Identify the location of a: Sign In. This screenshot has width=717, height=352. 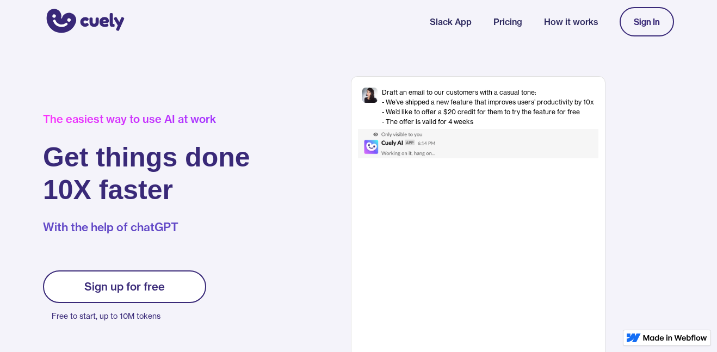
(647, 22).